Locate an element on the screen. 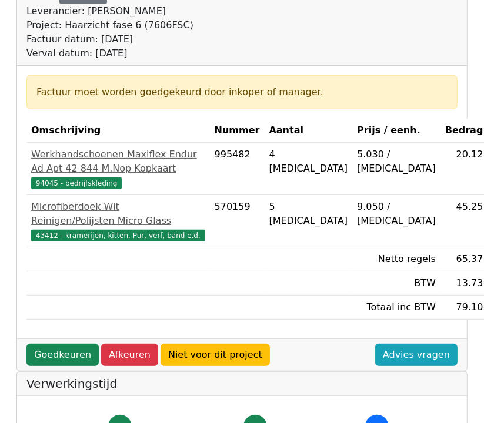  div: Factuur moet worden goedgekeurd door inkoper of manager. is located at coordinates (242, 92).